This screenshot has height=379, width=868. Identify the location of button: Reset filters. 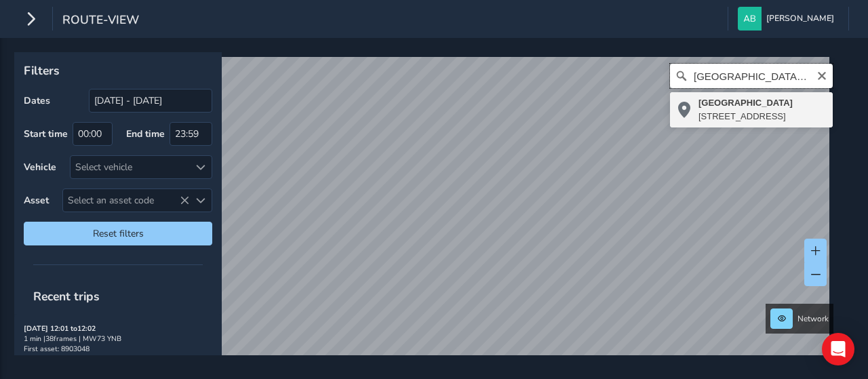
(118, 233).